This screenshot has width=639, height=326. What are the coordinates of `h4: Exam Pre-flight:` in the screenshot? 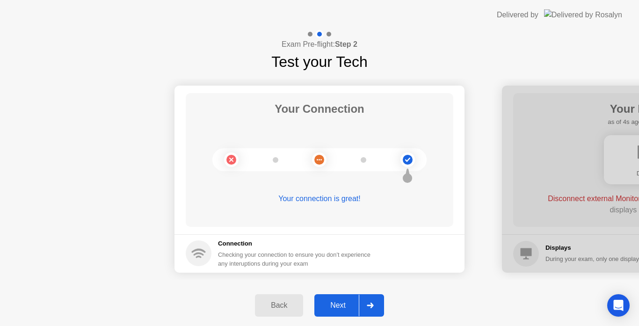 It's located at (320, 44).